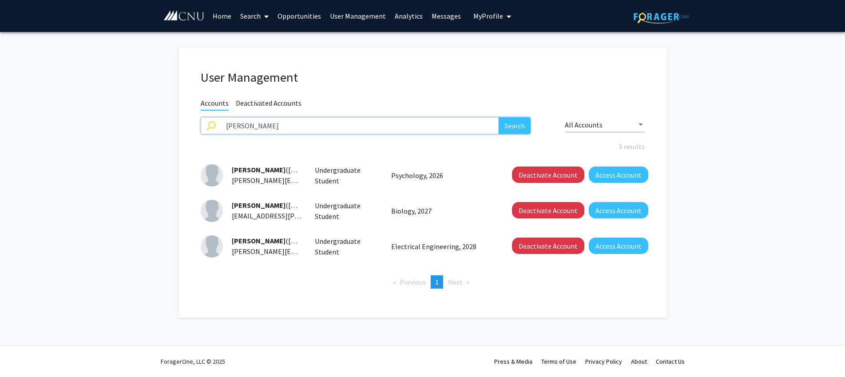  What do you see at coordinates (408, 16) in the screenshot?
I see `a: Analytics` at bounding box center [408, 16].